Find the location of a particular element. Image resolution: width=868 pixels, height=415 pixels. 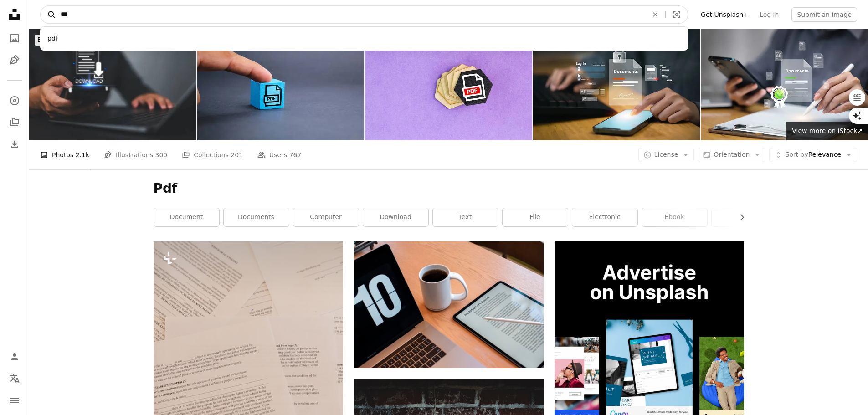

a: files is located at coordinates (744, 218).